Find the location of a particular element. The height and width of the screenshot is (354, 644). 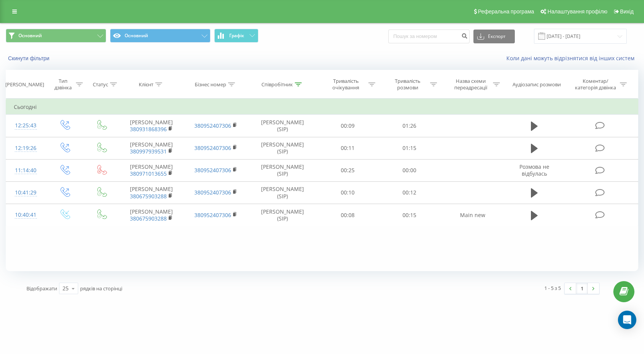

span: Розмова не відбулась is located at coordinates (535, 170).